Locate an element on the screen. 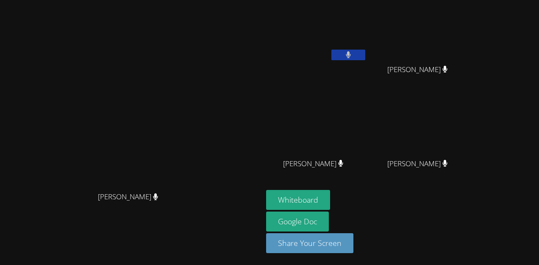 Image resolution: width=539 pixels, height=265 pixels. a: Google Doc is located at coordinates (298, 221).